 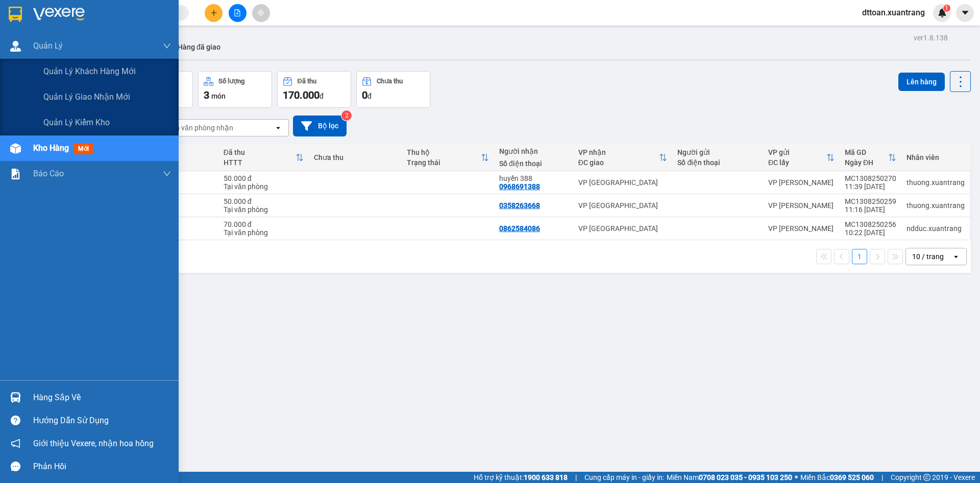 What do you see at coordinates (15, 443) in the screenshot?
I see `span: notification` at bounding box center [15, 443].